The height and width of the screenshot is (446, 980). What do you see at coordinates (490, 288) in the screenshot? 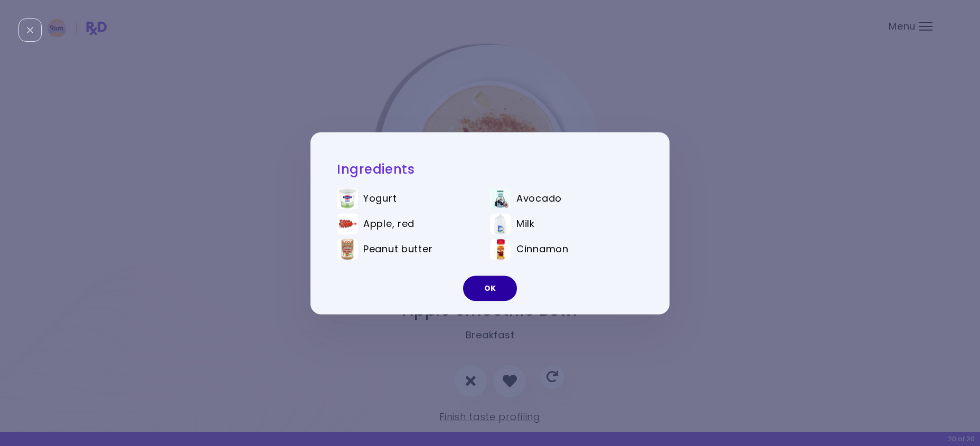
I see `button: OK` at bounding box center [490, 288].